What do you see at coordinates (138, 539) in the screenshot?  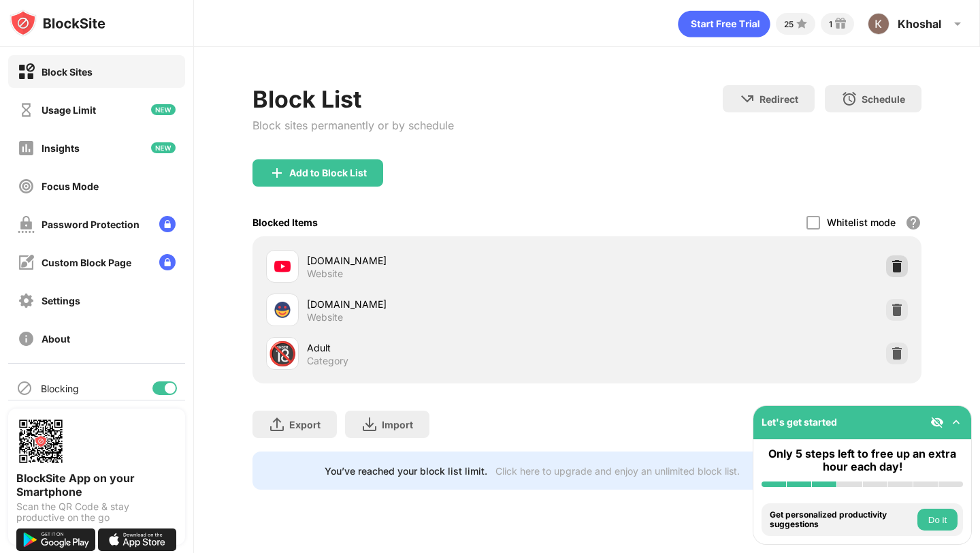 I see `img: download-on-the-app-store.svg` at bounding box center [138, 539].